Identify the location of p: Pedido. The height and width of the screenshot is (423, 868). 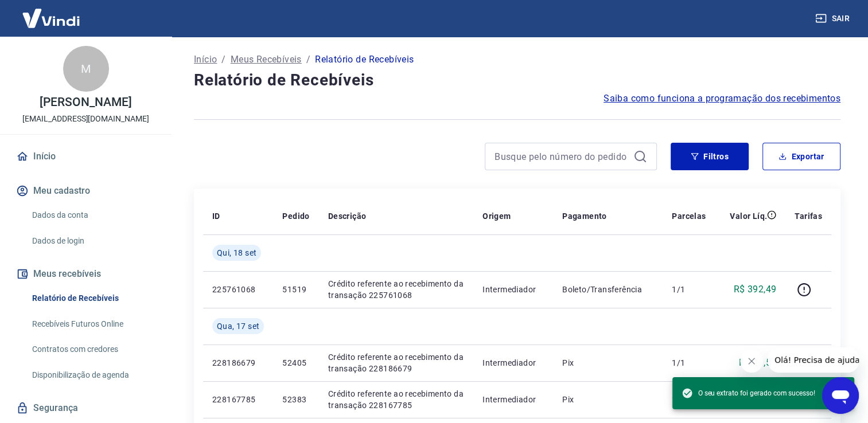
(296, 216).